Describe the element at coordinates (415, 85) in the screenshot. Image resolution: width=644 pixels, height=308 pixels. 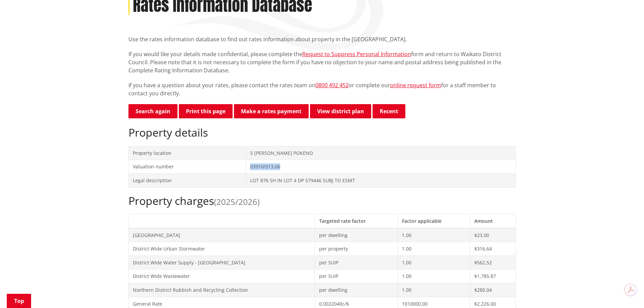
I see `a: online request form` at that location.